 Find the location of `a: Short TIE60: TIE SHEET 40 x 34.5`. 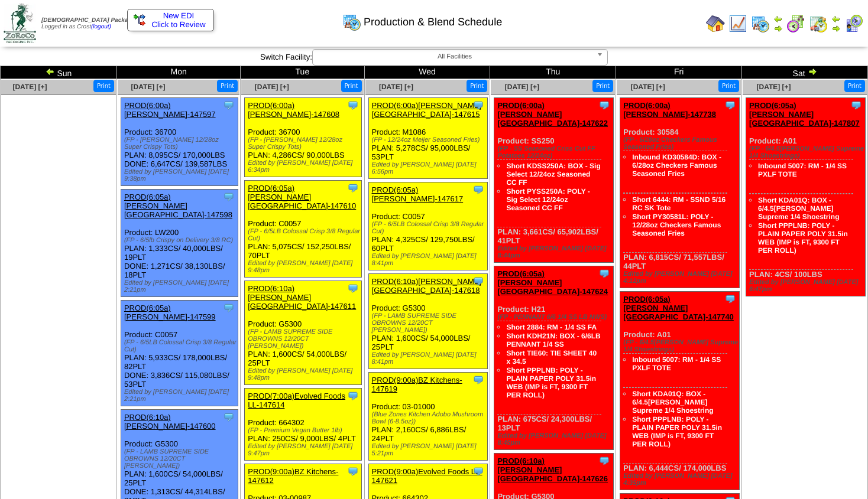

a: Short TIE60: TIE SHEET 40 x 34.5 is located at coordinates (551, 357).